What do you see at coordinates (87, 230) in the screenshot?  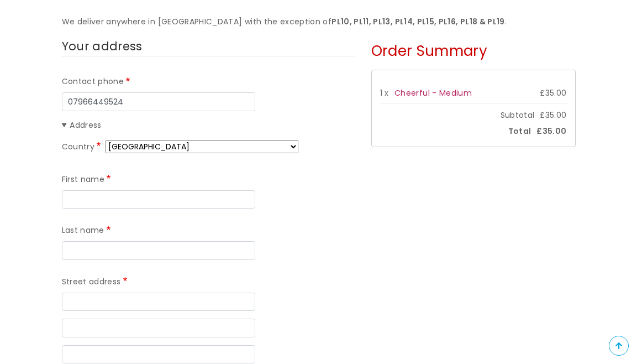 I see `label: Last name` at bounding box center [87, 230].